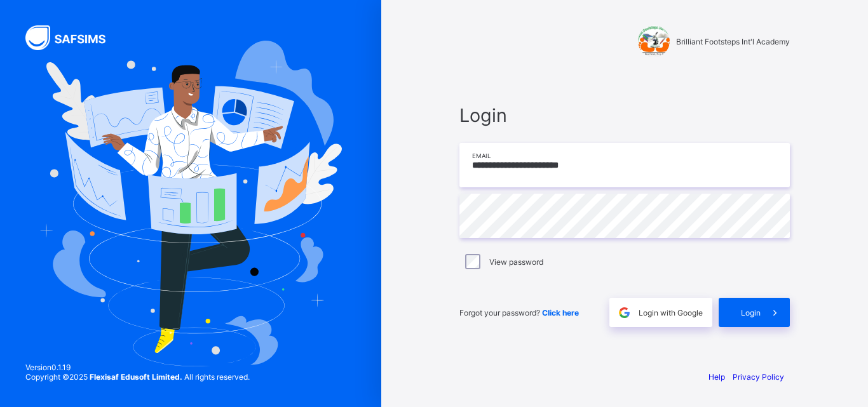 The image size is (868, 407). Describe the element at coordinates (136, 377) in the screenshot. I see `strong: Flexisaf Edusoft Limited.` at that location.